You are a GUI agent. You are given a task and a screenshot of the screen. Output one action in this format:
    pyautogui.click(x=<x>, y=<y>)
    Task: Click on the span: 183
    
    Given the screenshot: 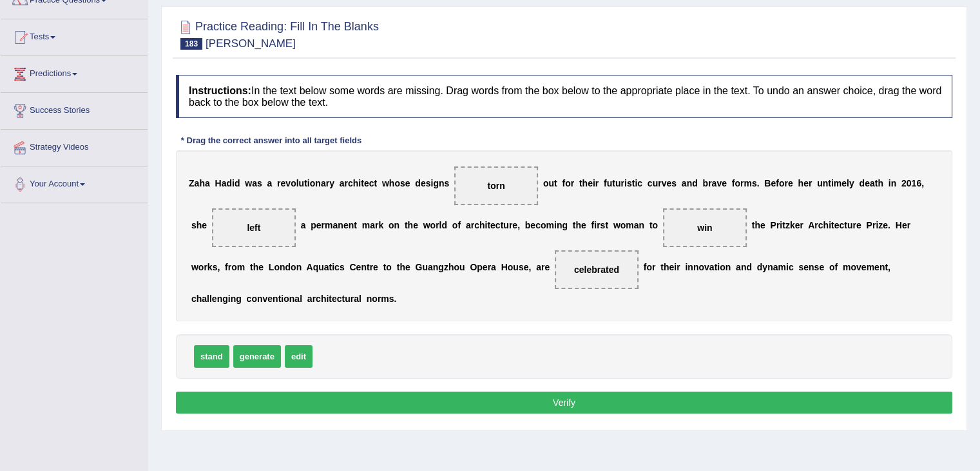 What is the action you would take?
    pyautogui.click(x=191, y=44)
    